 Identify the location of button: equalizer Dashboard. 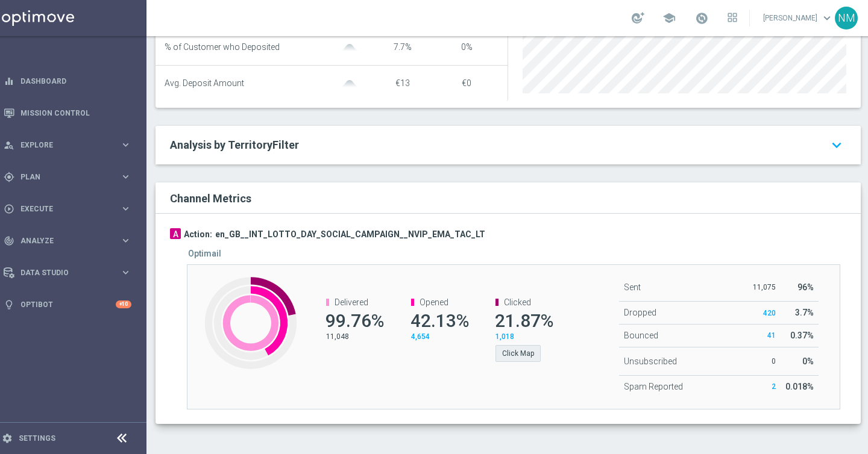
(67, 81).